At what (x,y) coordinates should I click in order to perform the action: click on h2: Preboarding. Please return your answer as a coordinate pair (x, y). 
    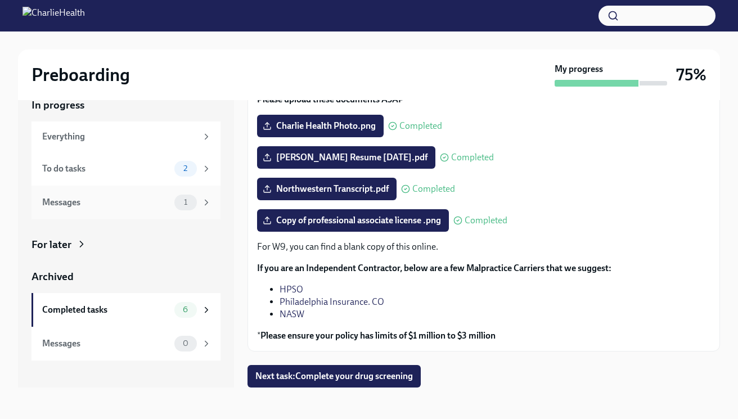
    Looking at the image, I should click on (80, 75).